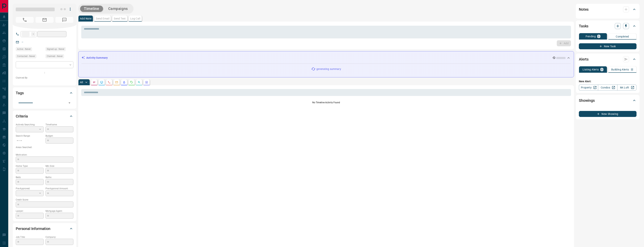 This screenshot has width=644, height=247. Describe the element at coordinates (139, 82) in the screenshot. I see `svg: Opportunities` at that location.